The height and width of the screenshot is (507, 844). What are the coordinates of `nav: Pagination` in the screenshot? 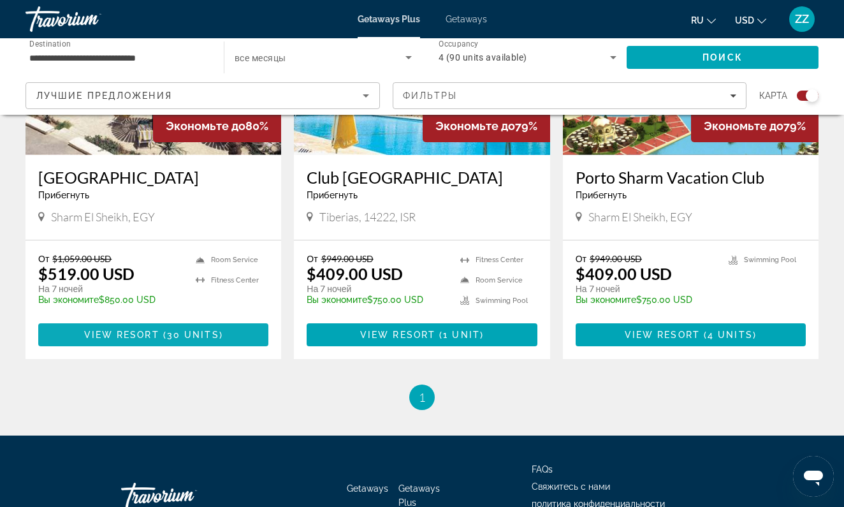 It's located at (422, 397).